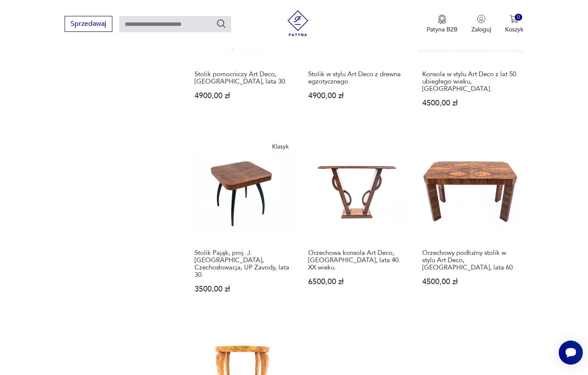  Describe the element at coordinates (514, 29) in the screenshot. I see `p: Koszyk` at that location.